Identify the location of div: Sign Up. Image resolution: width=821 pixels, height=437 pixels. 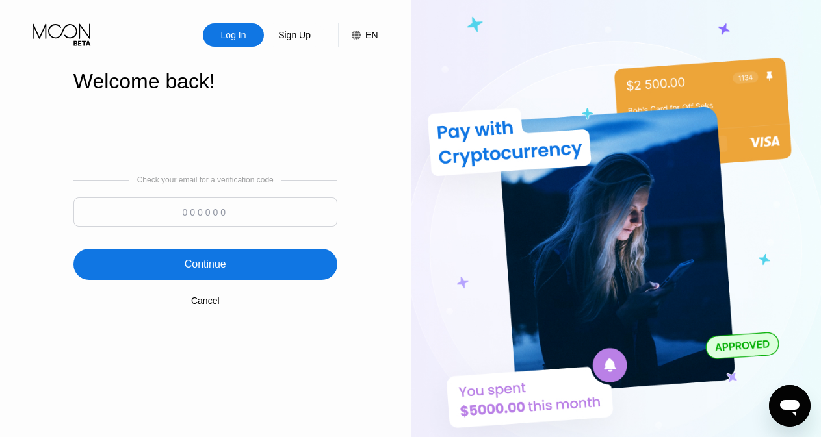
(294, 35).